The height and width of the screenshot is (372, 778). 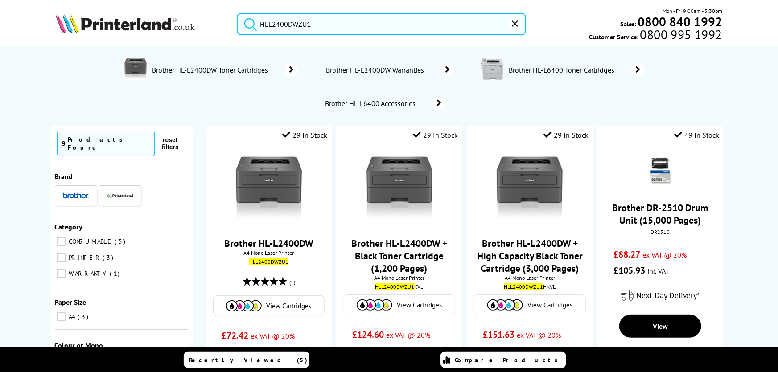 I want to click on a: Brother HL-L6400 Toner Cartridges, so click(x=576, y=70).